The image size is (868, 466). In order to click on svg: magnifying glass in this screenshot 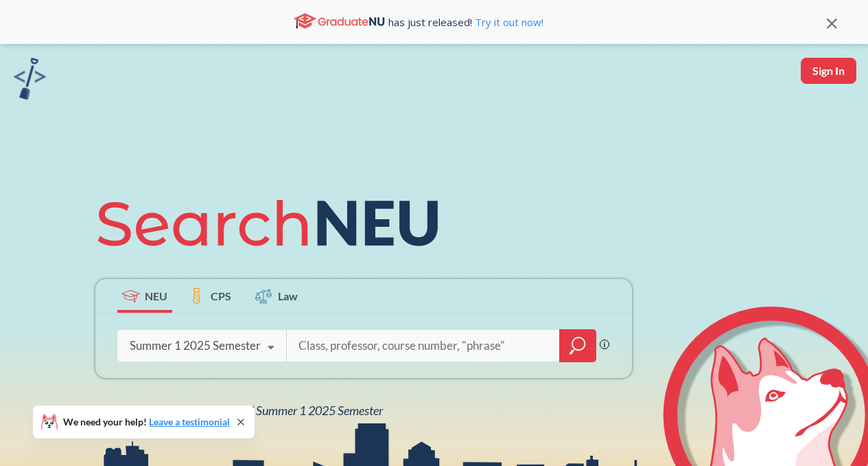, I will do `click(578, 346)`.